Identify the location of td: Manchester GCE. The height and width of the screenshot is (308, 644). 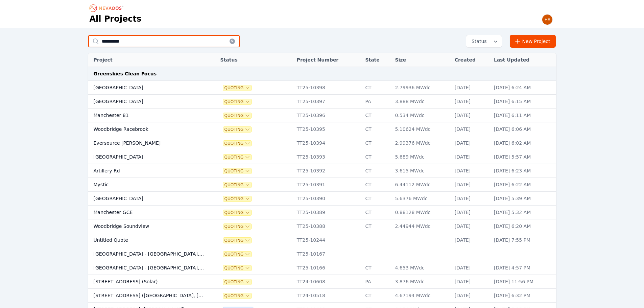
(148, 213).